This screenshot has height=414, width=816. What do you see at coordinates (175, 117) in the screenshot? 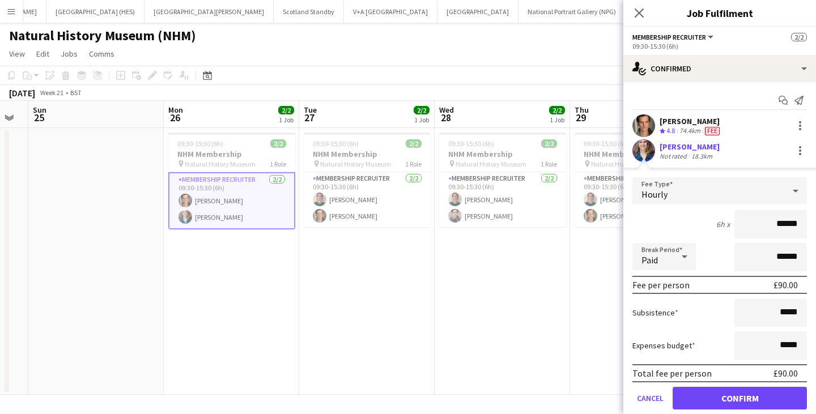
I see `span: 26` at bounding box center [175, 117].